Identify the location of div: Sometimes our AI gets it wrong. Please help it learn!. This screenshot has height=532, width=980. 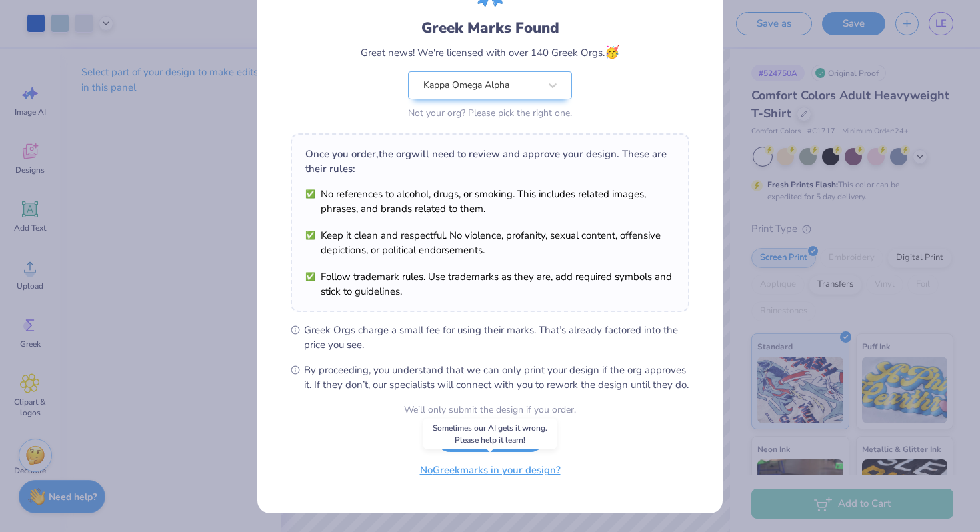
(490, 434).